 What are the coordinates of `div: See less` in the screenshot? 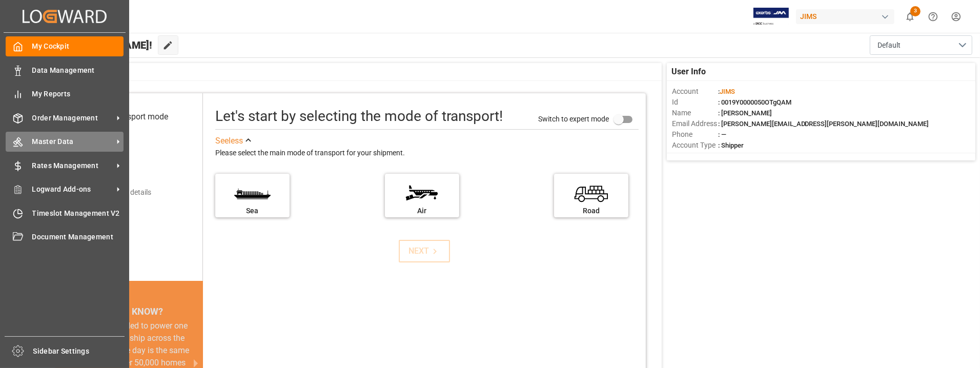 It's located at (229, 141).